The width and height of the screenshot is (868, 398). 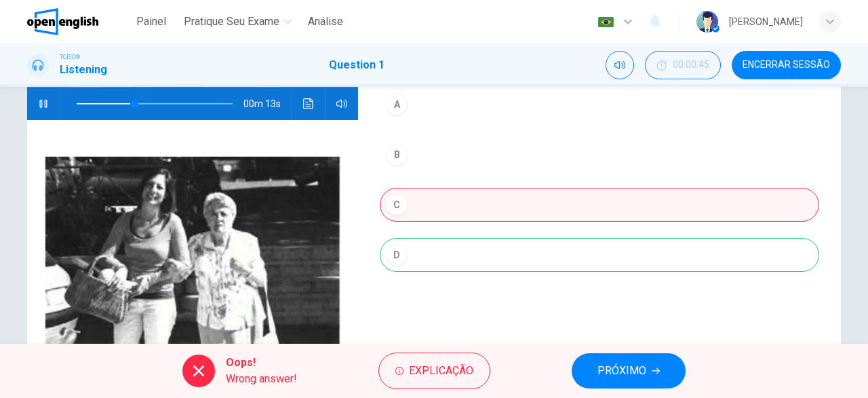 I want to click on span: Wrong answer!, so click(x=261, y=379).